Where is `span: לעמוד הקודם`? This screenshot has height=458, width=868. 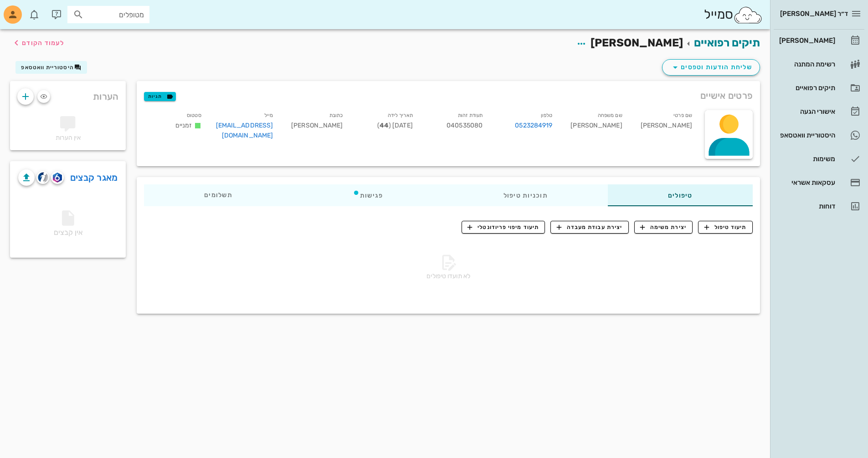 span: לעמוד הקודם is located at coordinates (43, 43).